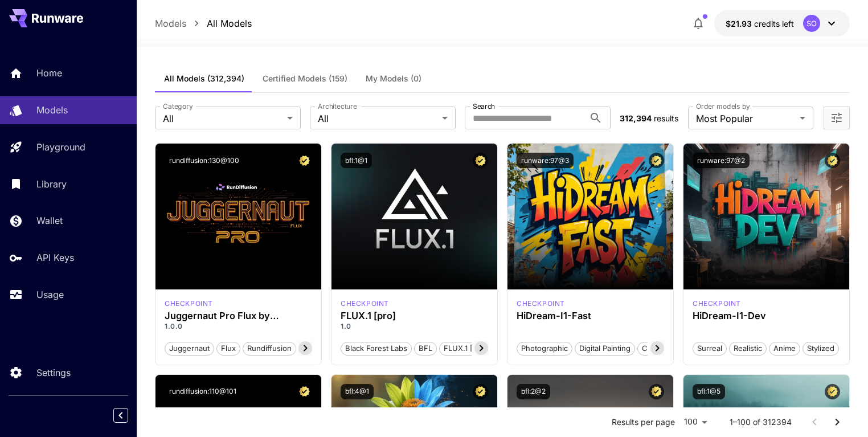 The image size is (868, 437). Describe the element at coordinates (811, 23) in the screenshot. I see `div: SO` at that location.